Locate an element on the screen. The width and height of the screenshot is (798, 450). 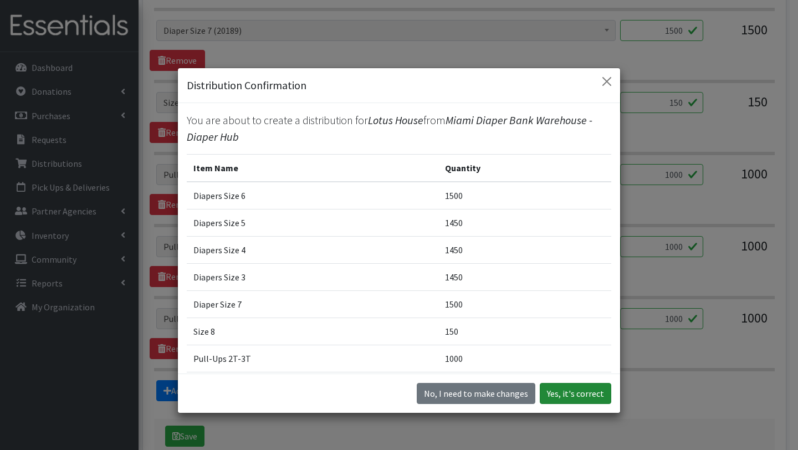
td: Size 8 is located at coordinates (313, 332).